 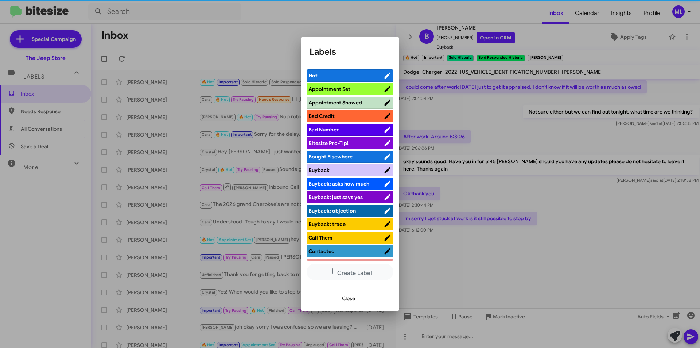 I want to click on span: Buyback: just says yes, so click(x=336, y=197).